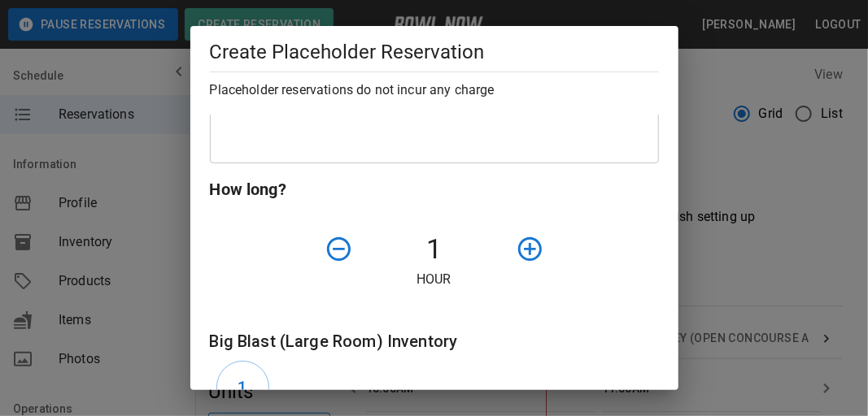  Describe the element at coordinates (434, 342) in the screenshot. I see `h6: Big Blast (Large Room) Inventory` at that location.